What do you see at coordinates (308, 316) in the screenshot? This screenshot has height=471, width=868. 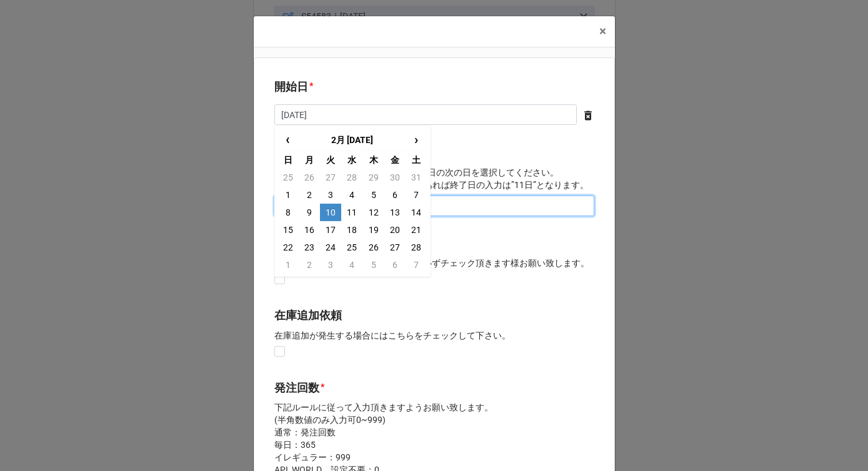 I see `label: 在庫追加依頼` at bounding box center [308, 316].